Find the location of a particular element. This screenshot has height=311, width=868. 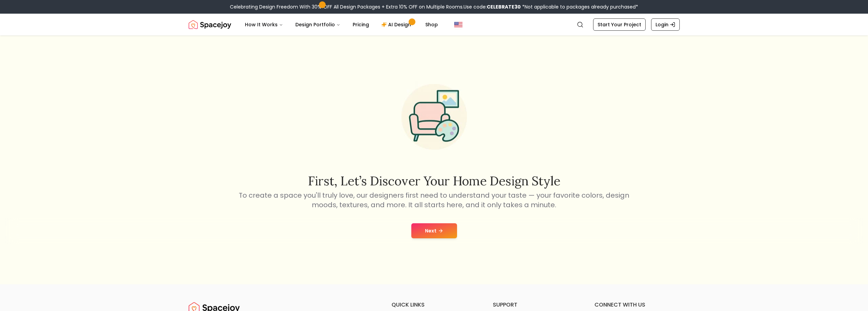

a: Login is located at coordinates (666, 25).